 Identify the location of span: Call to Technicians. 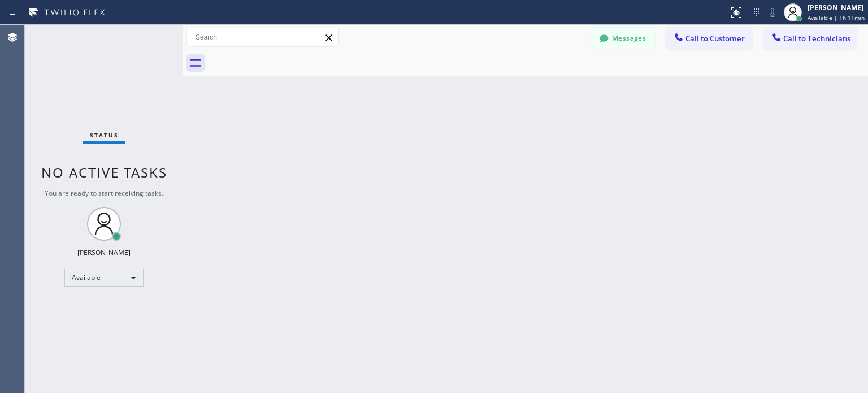
(817, 39).